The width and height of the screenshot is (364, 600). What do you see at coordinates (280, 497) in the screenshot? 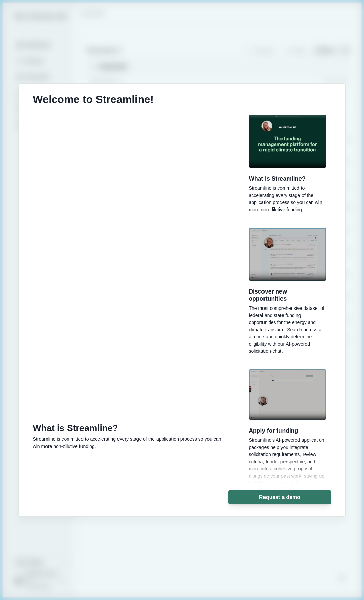
I see `p: Request a demo` at bounding box center [280, 497].